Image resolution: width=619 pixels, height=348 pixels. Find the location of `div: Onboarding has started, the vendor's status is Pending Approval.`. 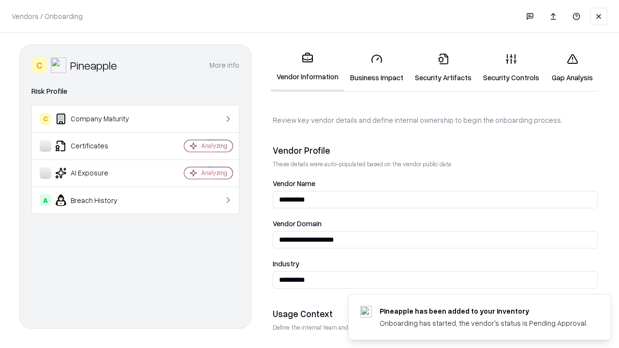

div: Onboarding has started, the vendor's status is Pending Approval. is located at coordinates (484, 323).